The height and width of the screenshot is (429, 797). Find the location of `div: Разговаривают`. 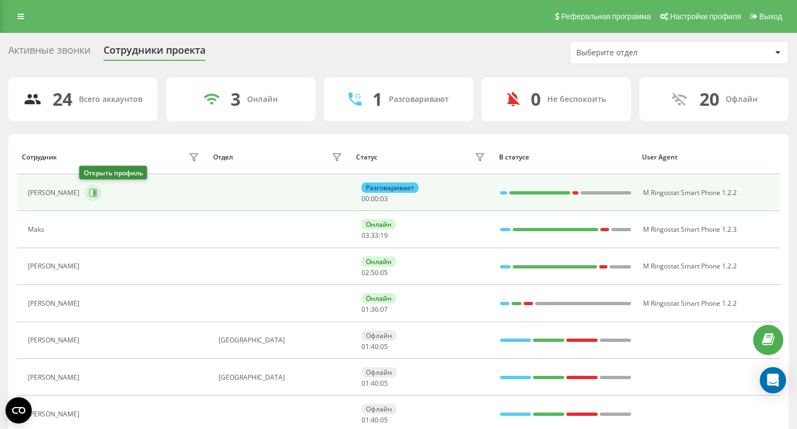

div: Разговаривают is located at coordinates (418, 99).